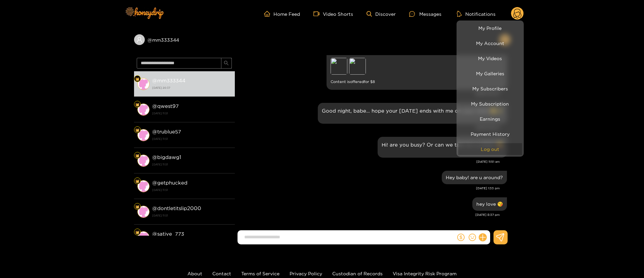  I want to click on a: My Profile, so click(490, 28).